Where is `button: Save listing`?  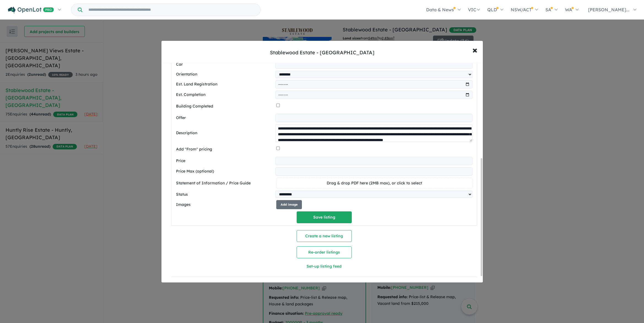 button: Save listing is located at coordinates (324, 217).